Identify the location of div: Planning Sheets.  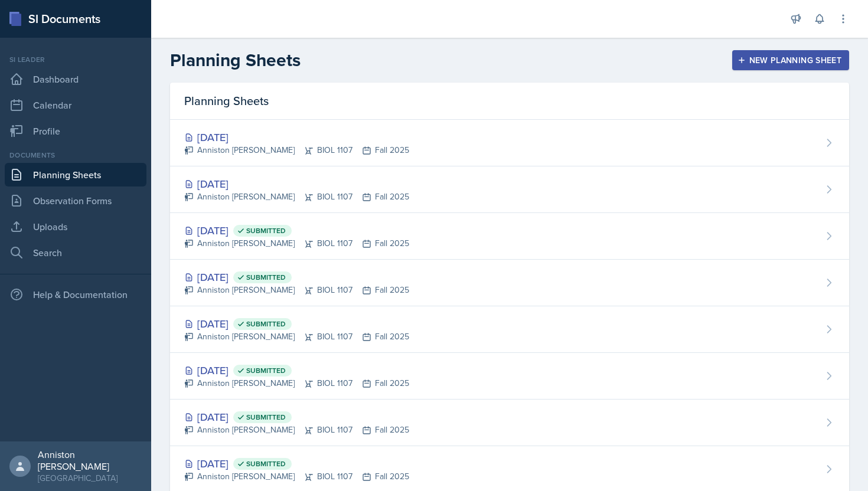
(510, 101).